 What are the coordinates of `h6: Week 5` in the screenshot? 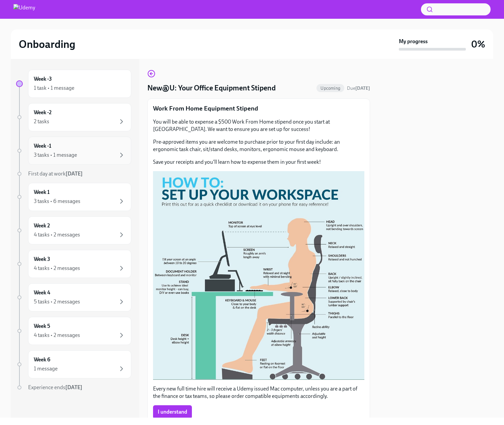 It's located at (42, 326).